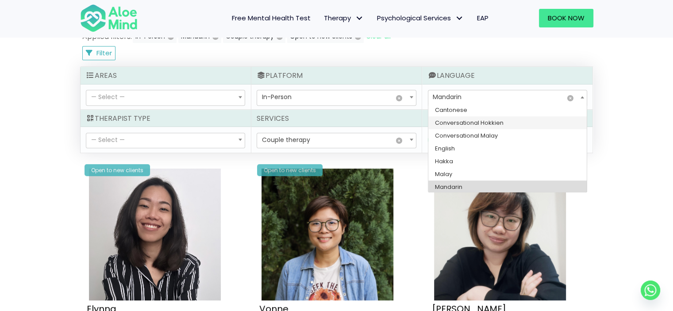 This screenshot has height=311, width=673. I want to click on img: Aloe mind Logo, so click(109, 18).